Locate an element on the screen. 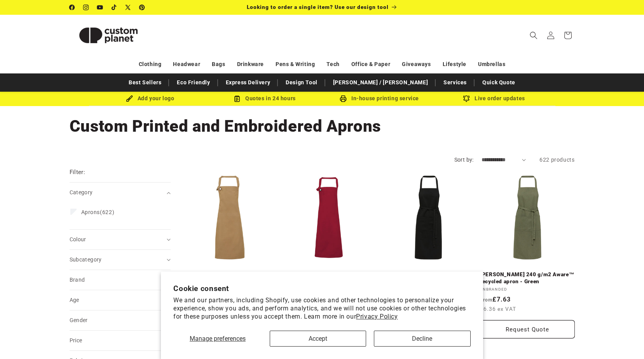 The width and height of the screenshot is (644, 359). a: Quick Quote is located at coordinates (499, 82).